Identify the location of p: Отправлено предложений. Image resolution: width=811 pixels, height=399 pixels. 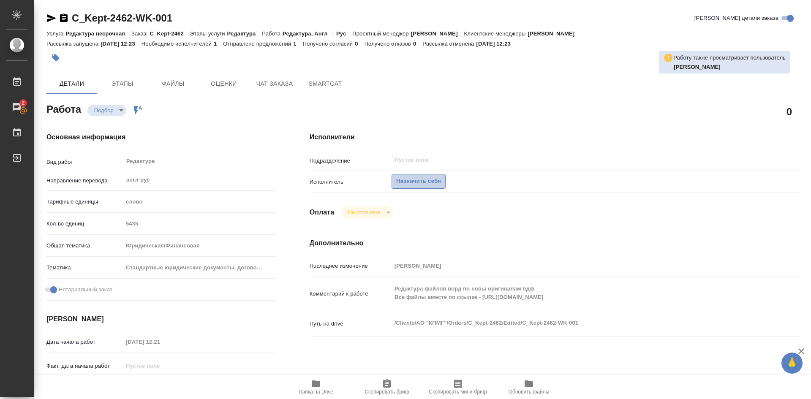
(258, 44).